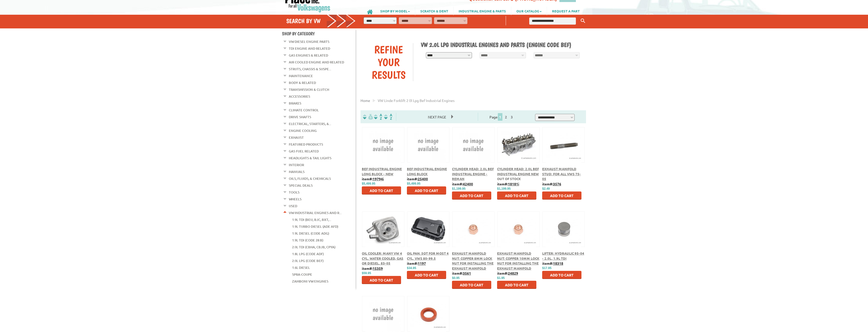 The image size is (868, 333). Describe the element at coordinates (309, 89) in the screenshot. I see `a: Transmission & Clutch` at that location.